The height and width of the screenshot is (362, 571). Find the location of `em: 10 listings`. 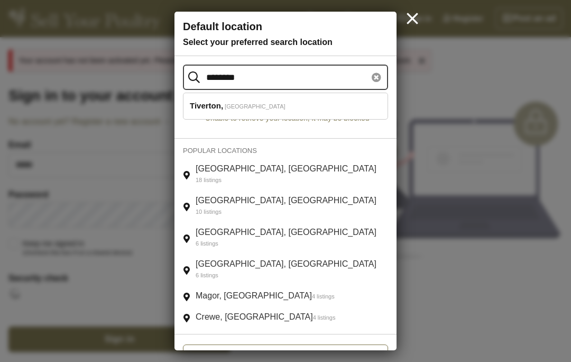

em: 10 listings is located at coordinates (208, 212).